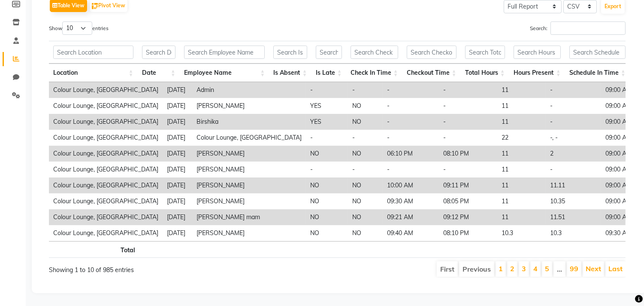 The image size is (644, 306). What do you see at coordinates (249, 122) in the screenshot?
I see `td: Birshika` at bounding box center [249, 122].